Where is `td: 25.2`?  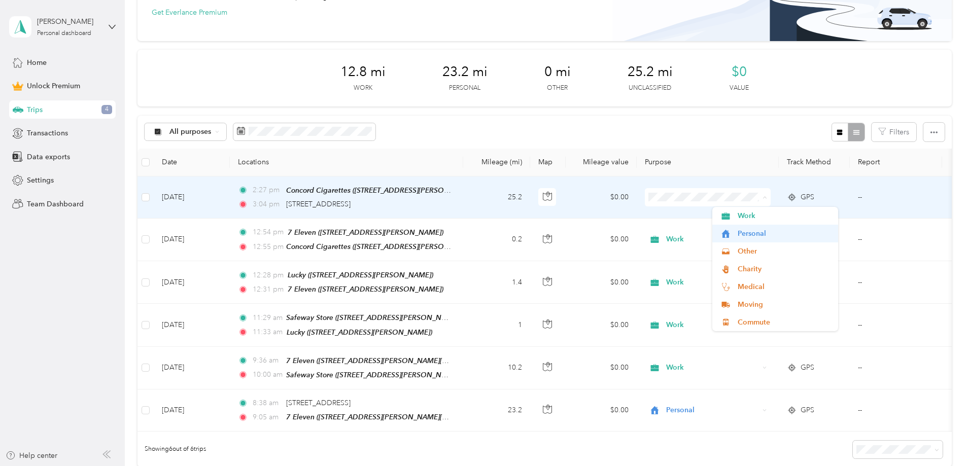 td: 25.2 is located at coordinates (497, 197).